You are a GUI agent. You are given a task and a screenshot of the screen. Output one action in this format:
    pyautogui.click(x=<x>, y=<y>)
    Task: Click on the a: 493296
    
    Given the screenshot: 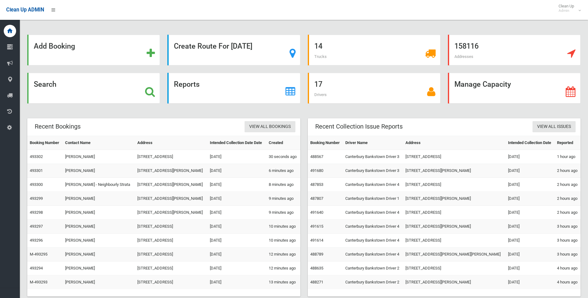 What is the action you would take?
    pyautogui.click(x=36, y=240)
    